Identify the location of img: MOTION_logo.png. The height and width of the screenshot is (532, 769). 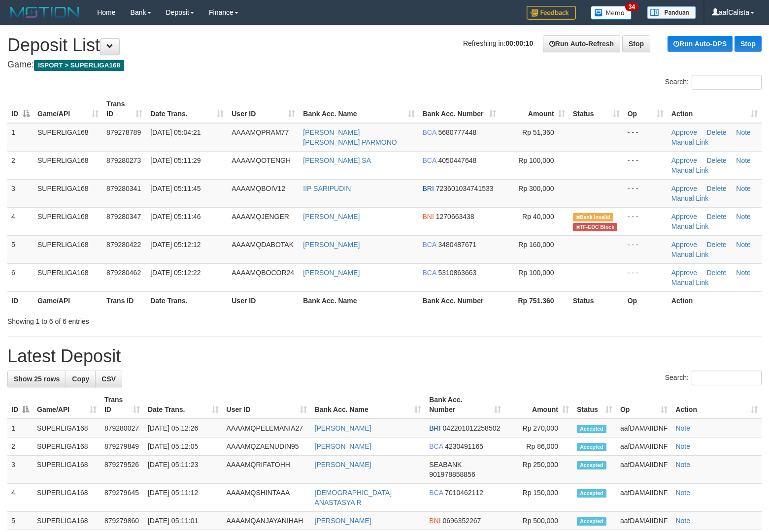
(45, 13).